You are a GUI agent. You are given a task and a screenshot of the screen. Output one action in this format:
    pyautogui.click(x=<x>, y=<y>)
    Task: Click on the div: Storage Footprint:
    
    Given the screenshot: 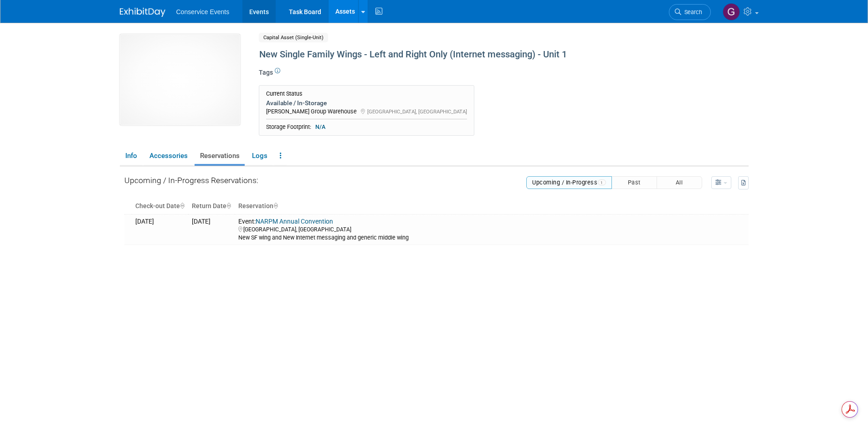 What is the action you would take?
    pyautogui.click(x=366, y=127)
    